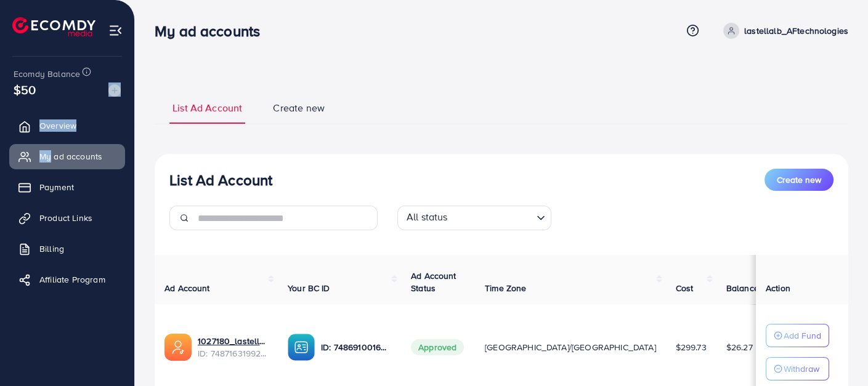  I want to click on span: Overview, so click(58, 125).